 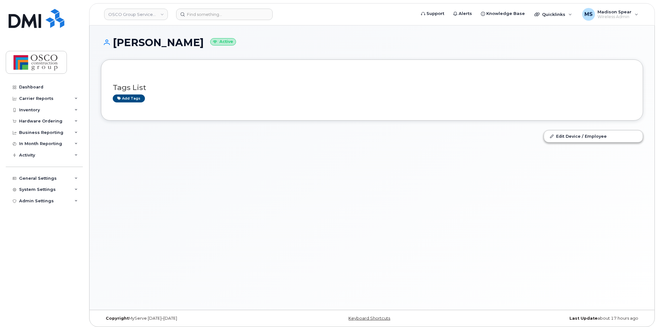 What do you see at coordinates (369, 318) in the screenshot?
I see `a: Keyboard Shortcuts` at bounding box center [369, 318].